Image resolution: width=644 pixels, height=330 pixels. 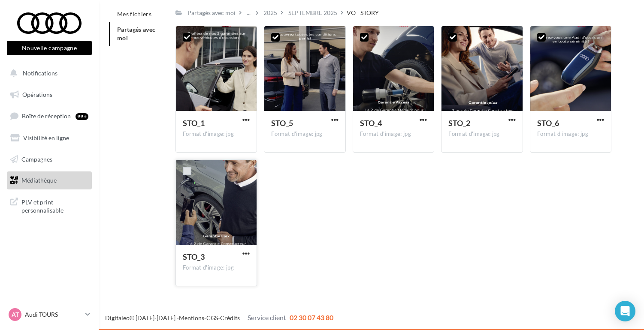 What do you see at coordinates (50, 180) in the screenshot?
I see `a: Médiathèque` at bounding box center [50, 180].